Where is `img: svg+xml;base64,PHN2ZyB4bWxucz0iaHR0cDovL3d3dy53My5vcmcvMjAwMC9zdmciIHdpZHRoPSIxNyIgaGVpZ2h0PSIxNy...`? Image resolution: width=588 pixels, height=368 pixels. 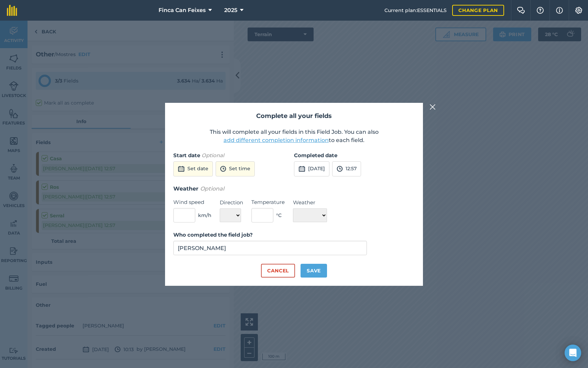
img: svg+xml;base64,PHN2ZyB4bWxucz0iaHR0cDovL3d3dy53My5vcmcvMjAwMC9zdmciIHdpZHRoPSIxNyIgaGVpZ2h0PSIxNy... is located at coordinates (559, 10).